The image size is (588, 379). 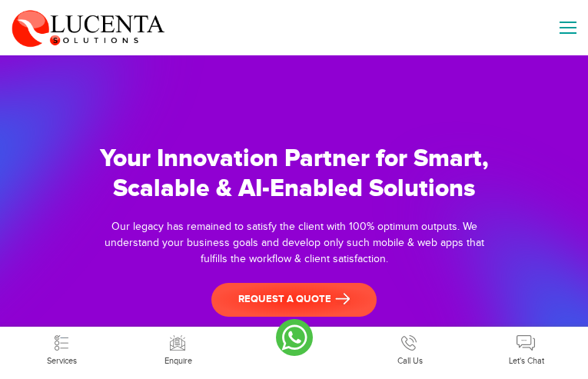 What do you see at coordinates (61, 356) in the screenshot?
I see `a: Services` at bounding box center [61, 356].